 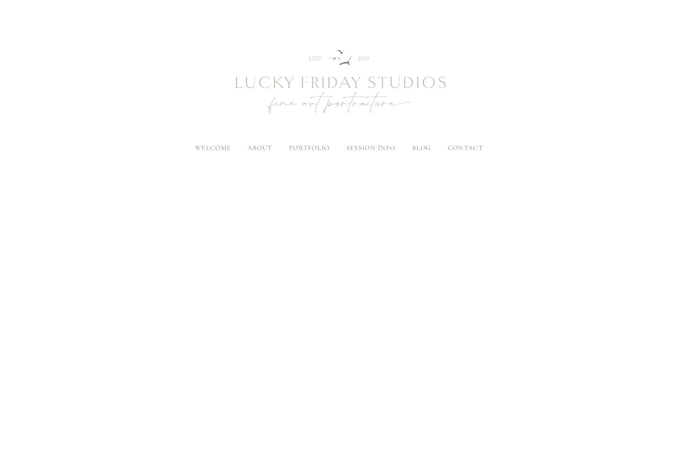 I want to click on label: about, so click(x=260, y=148).